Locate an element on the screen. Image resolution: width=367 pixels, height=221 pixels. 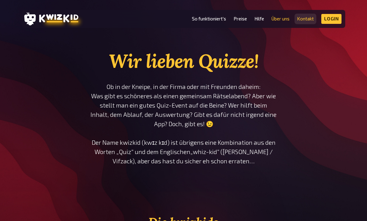
a: Login is located at coordinates (331, 19).